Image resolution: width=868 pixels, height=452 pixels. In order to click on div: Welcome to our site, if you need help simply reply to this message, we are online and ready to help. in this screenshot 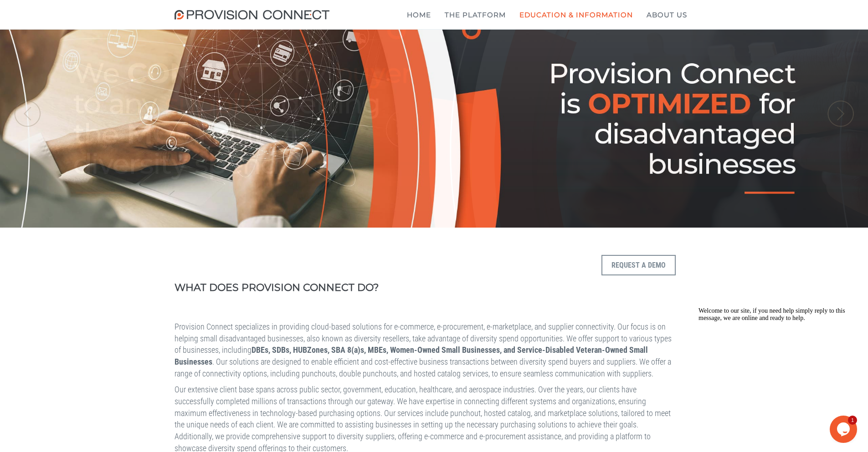, I will do `click(86, 11)`.